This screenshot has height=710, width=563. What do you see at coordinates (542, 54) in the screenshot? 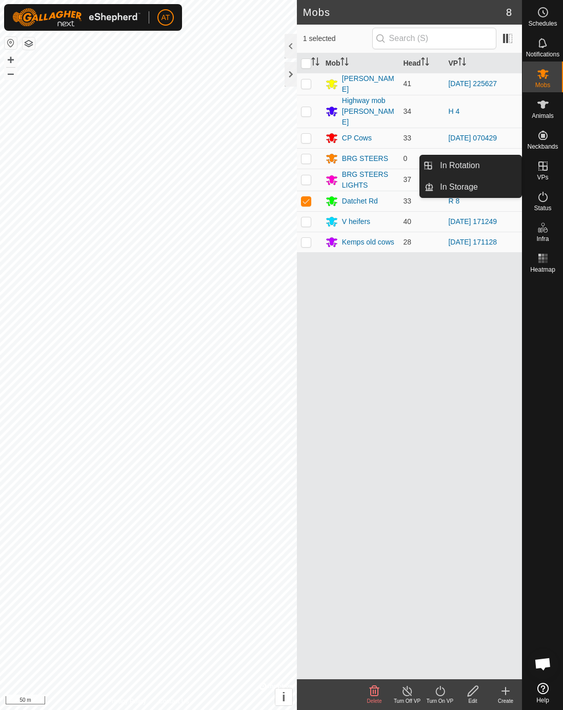
I see `span: Notifications` at bounding box center [542, 54].